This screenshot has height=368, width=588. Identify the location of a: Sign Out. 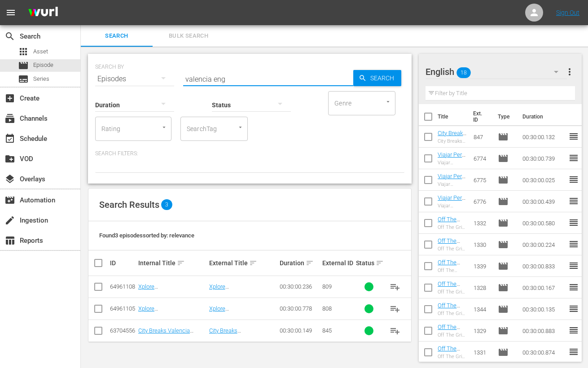
(568, 13).